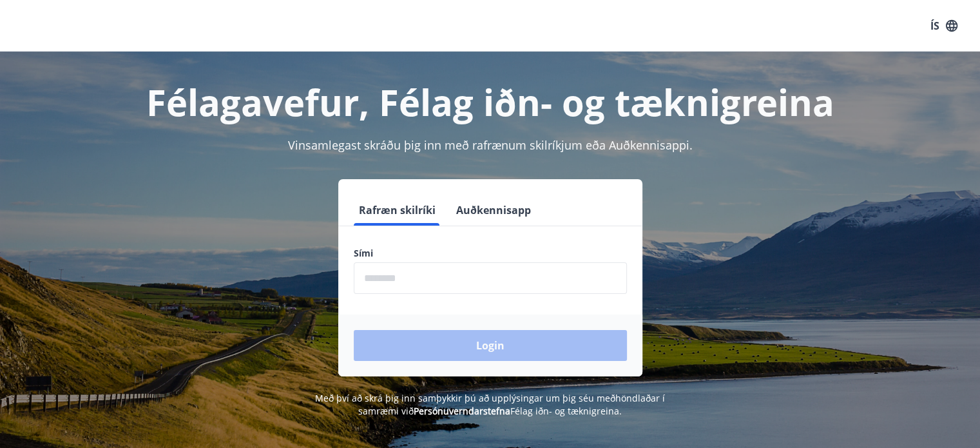 This screenshot has height=448, width=980. Describe the element at coordinates (490, 254) in the screenshot. I see `label: Sími` at that location.